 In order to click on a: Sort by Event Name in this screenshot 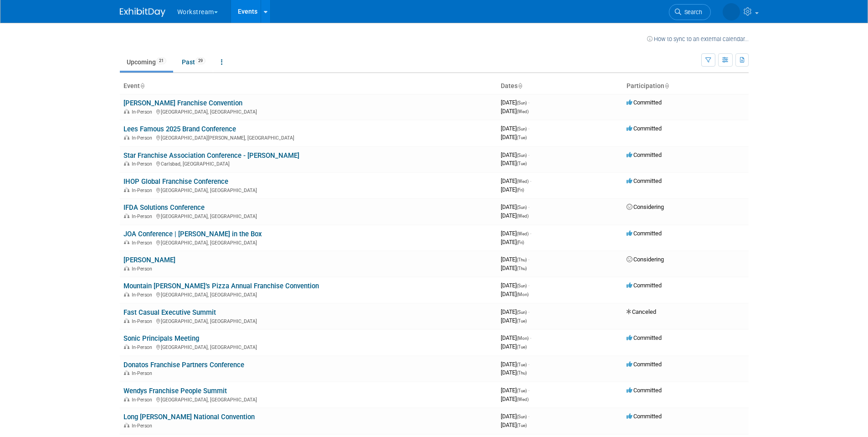, I will do `click(142, 86)`.